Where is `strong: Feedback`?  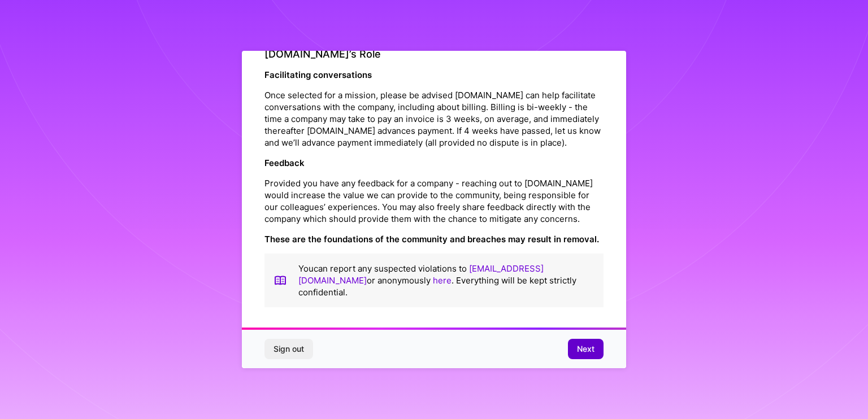 strong: Feedback is located at coordinates (284, 163).